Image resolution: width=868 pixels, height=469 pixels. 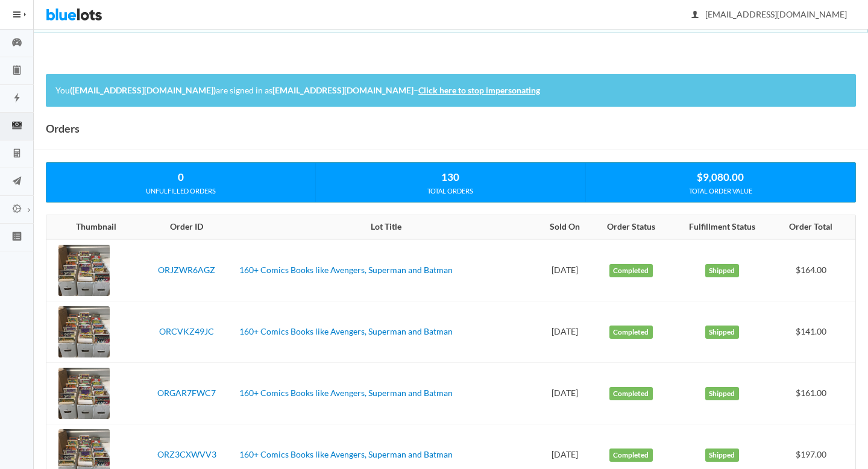 What do you see at coordinates (695, 15) in the screenshot?
I see `ion-icon: person` at bounding box center [695, 15].